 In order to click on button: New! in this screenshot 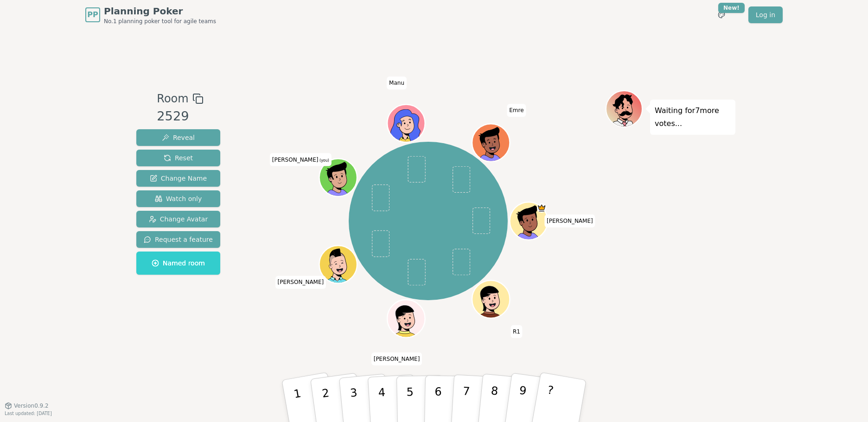, I will do `click(721, 15)`.